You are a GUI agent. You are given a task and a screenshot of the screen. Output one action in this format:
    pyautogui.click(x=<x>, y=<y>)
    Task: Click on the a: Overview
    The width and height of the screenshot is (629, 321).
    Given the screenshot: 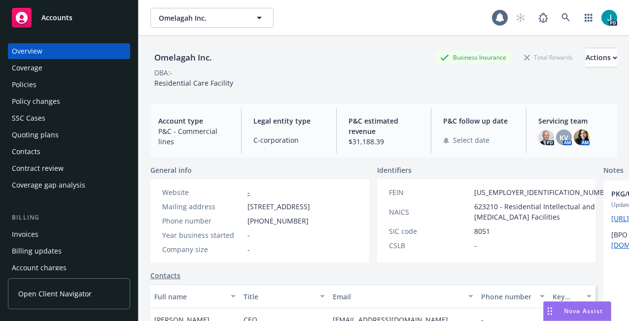 What is the action you would take?
    pyautogui.click(x=69, y=51)
    